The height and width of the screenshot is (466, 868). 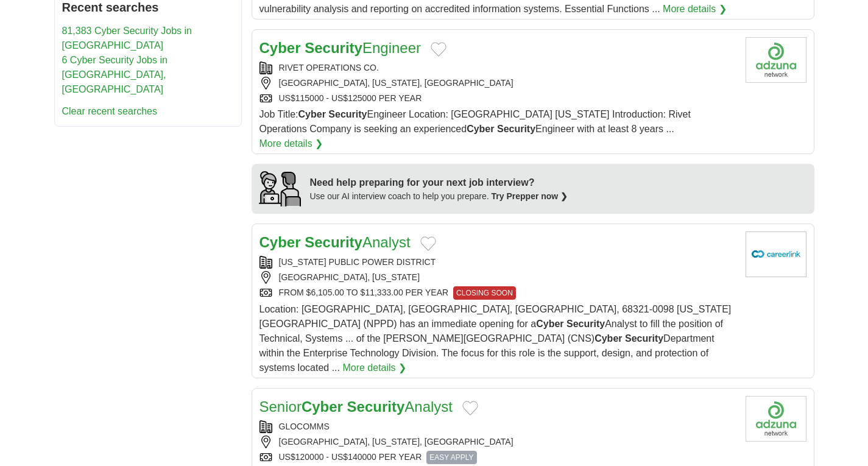 I want to click on div: FROM $6,105.00 TO $11,333.00 PER YEAR, so click(x=498, y=293).